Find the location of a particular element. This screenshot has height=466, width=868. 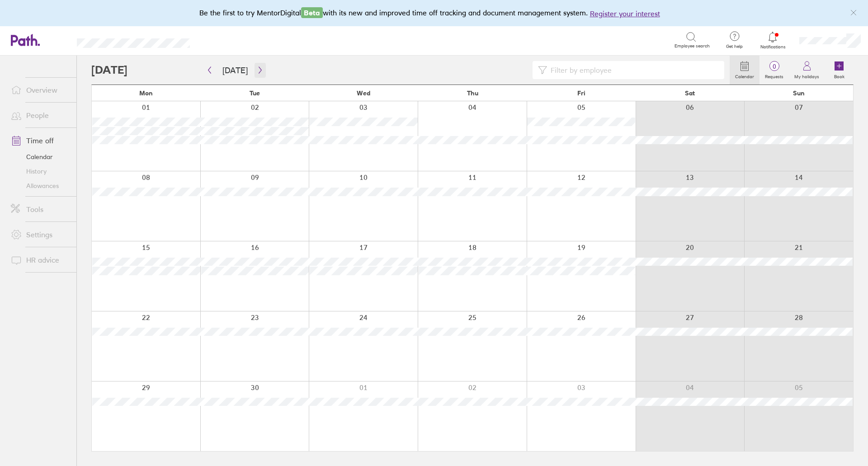

span: Notifications is located at coordinates (773, 47).